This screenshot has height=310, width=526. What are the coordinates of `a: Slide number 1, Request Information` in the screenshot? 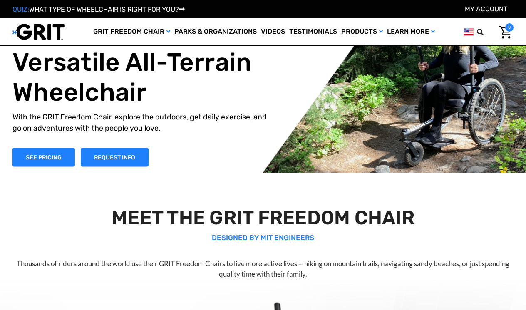 It's located at (115, 157).